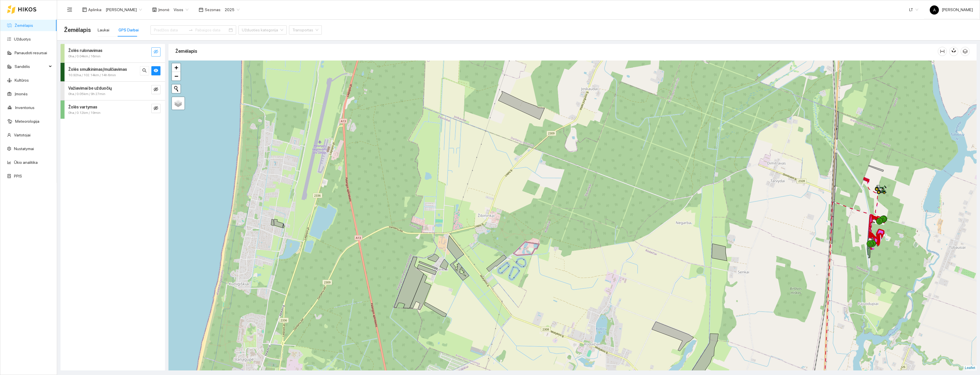 The width and height of the screenshot is (980, 375). What do you see at coordinates (25, 108) in the screenshot?
I see `a: Inventorius` at bounding box center [25, 108].